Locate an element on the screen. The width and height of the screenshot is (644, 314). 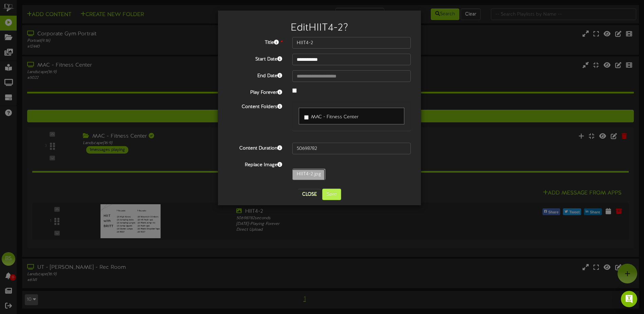
input: MAC - Fitness Center is located at coordinates (306, 117).